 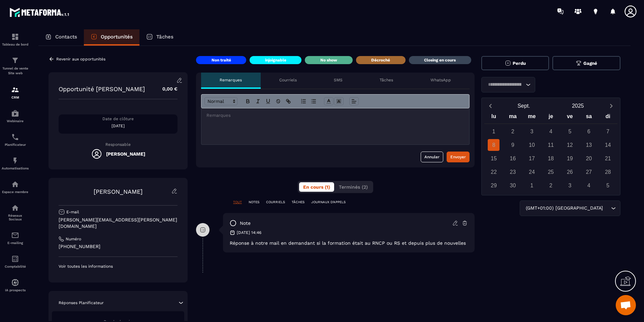 I want to click on div: 26, so click(x=570, y=172).